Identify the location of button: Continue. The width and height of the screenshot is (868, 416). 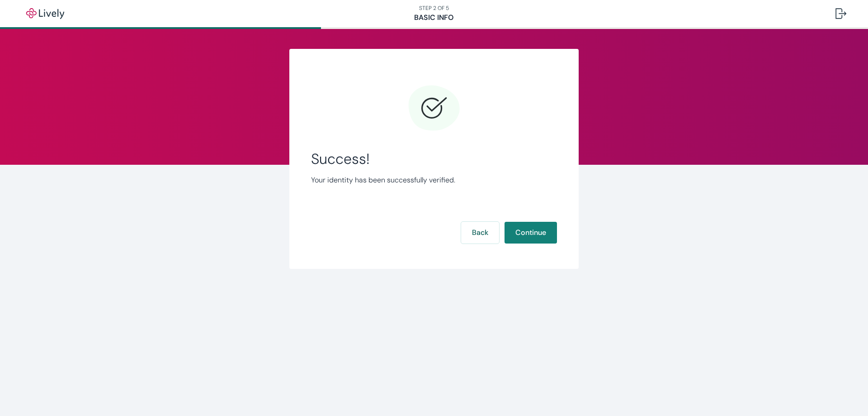
(531, 232).